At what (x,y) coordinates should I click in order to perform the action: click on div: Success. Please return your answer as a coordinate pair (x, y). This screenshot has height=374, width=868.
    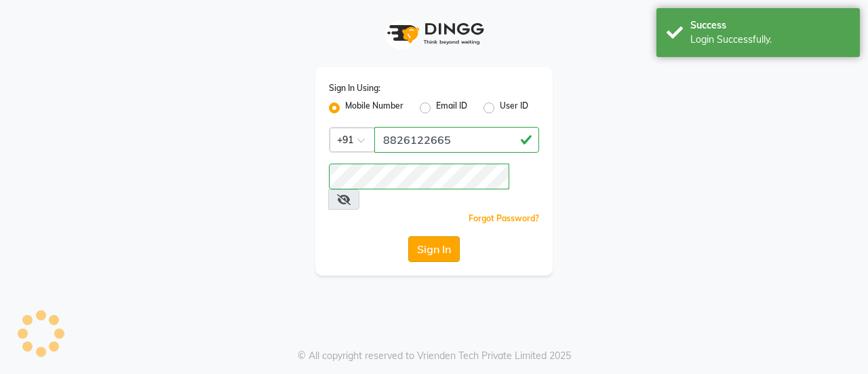
    Looking at the image, I should click on (770, 25).